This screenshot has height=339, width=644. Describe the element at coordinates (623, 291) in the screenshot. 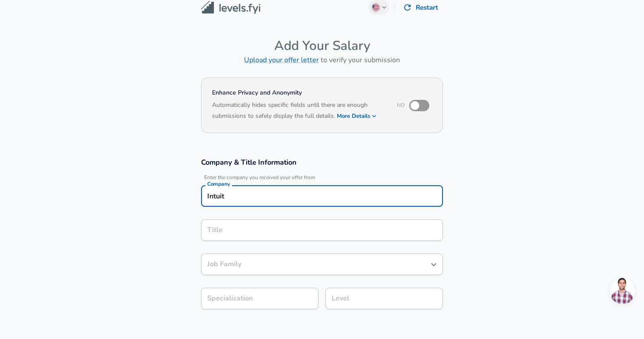

I see `div: Open chat` at that location.